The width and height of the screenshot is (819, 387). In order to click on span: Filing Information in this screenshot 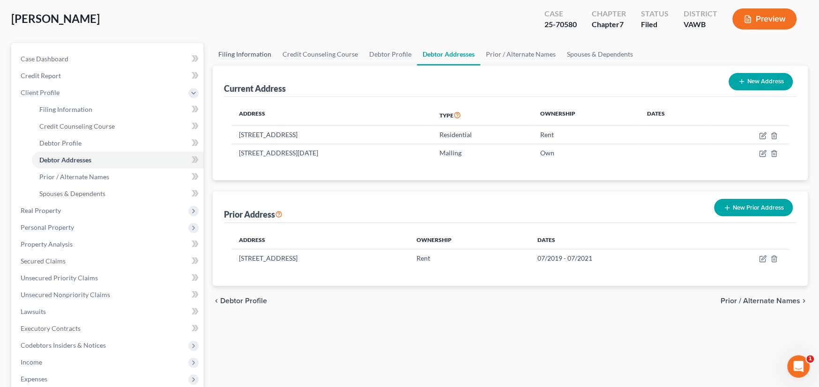, I will do `click(66, 109)`.